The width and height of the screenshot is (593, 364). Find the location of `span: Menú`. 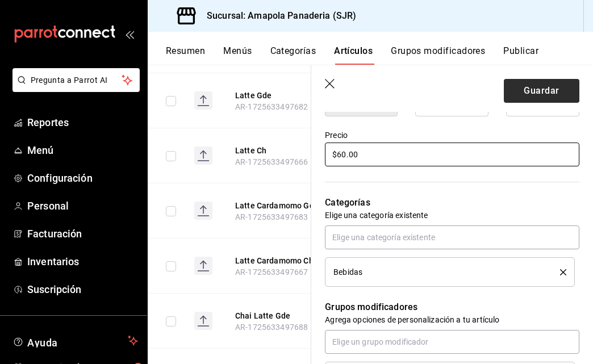

span: Menú is located at coordinates (83, 150).